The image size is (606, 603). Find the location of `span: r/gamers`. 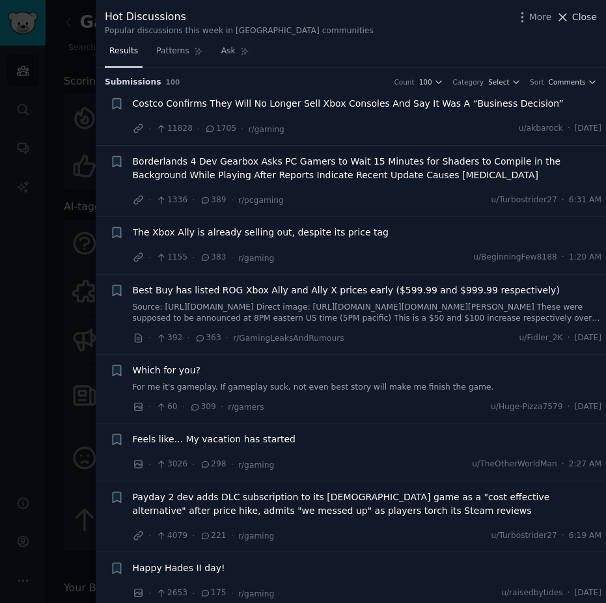

span: r/gamers is located at coordinates (245, 407).